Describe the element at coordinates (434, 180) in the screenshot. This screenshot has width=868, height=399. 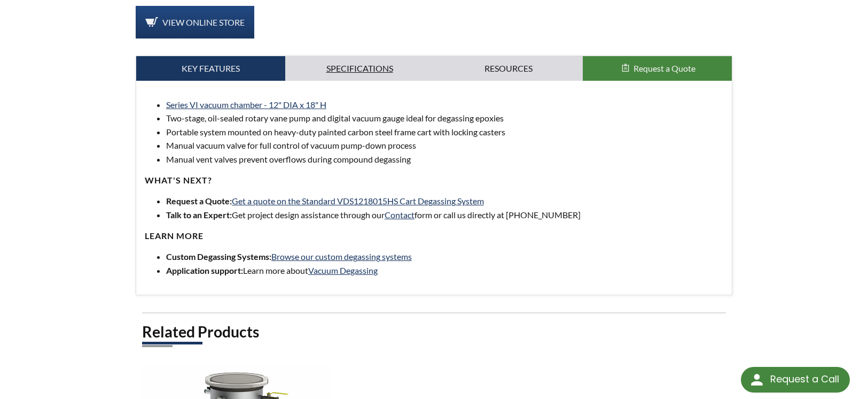
I see `h4: WHAT'S NEXT?` at that location.